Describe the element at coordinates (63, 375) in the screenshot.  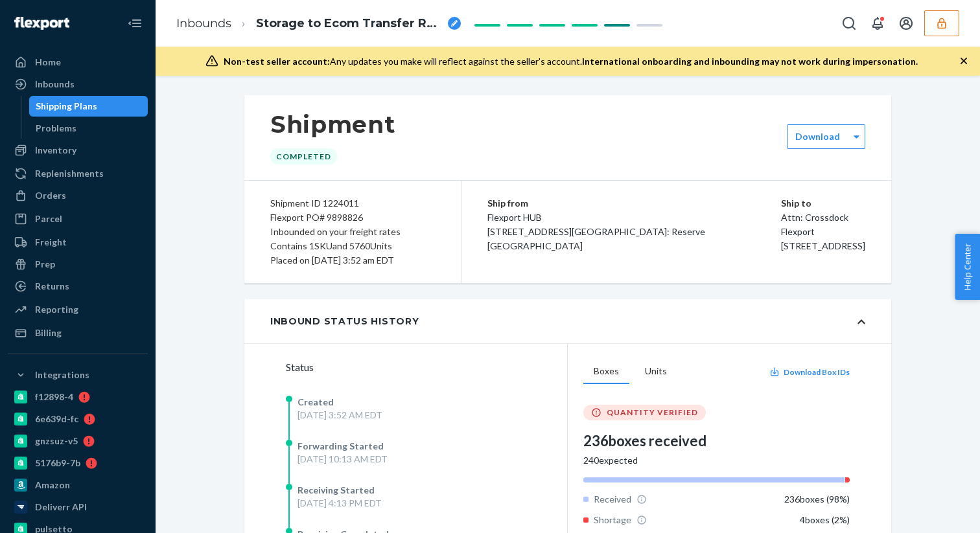
I see `div: Integrations` at that location.